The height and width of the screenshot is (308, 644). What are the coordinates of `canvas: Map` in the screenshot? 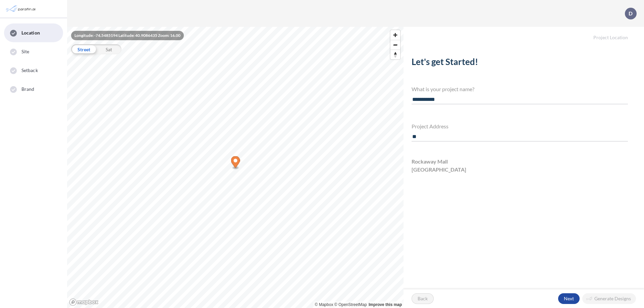 It's located at (235, 167).